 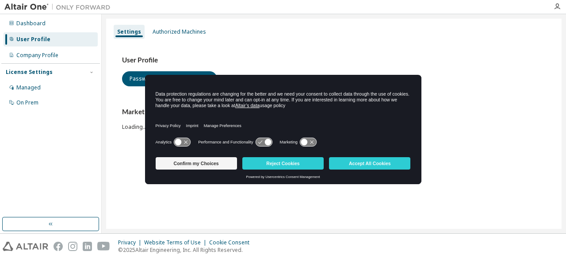 What do you see at coordinates (186, 249) in the screenshot?
I see `p: © 2025 Altair Engineering, Inc. All Rights Reserved.` at bounding box center [186, 249].